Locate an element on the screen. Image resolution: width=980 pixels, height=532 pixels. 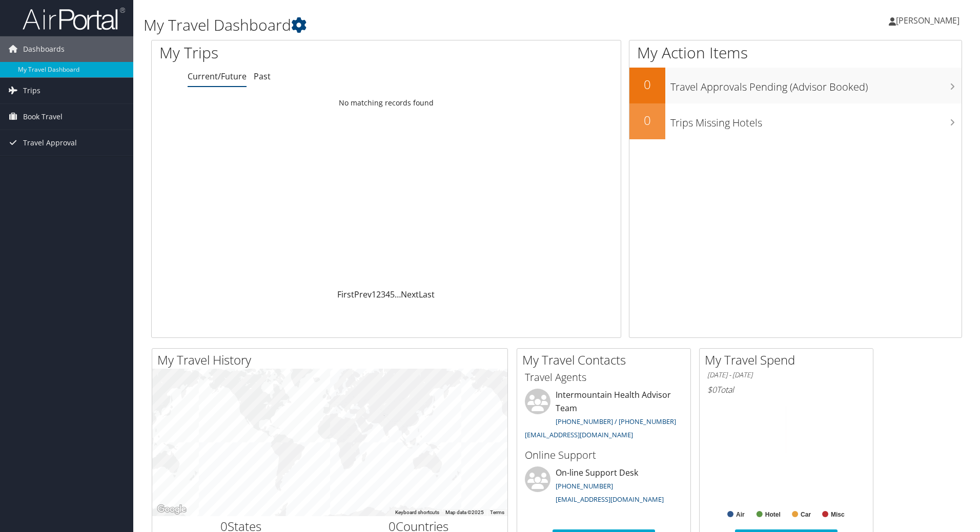
text: Hotel is located at coordinates (772, 515).